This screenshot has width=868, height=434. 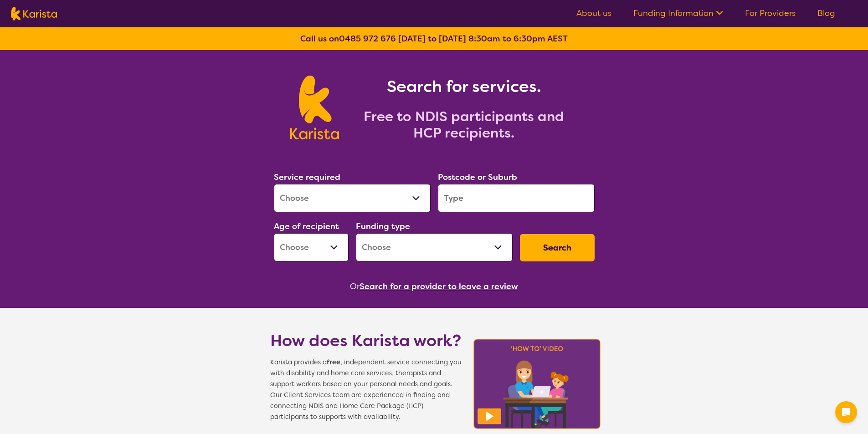 What do you see at coordinates (678, 13) in the screenshot?
I see `a: Funding Information` at bounding box center [678, 13].